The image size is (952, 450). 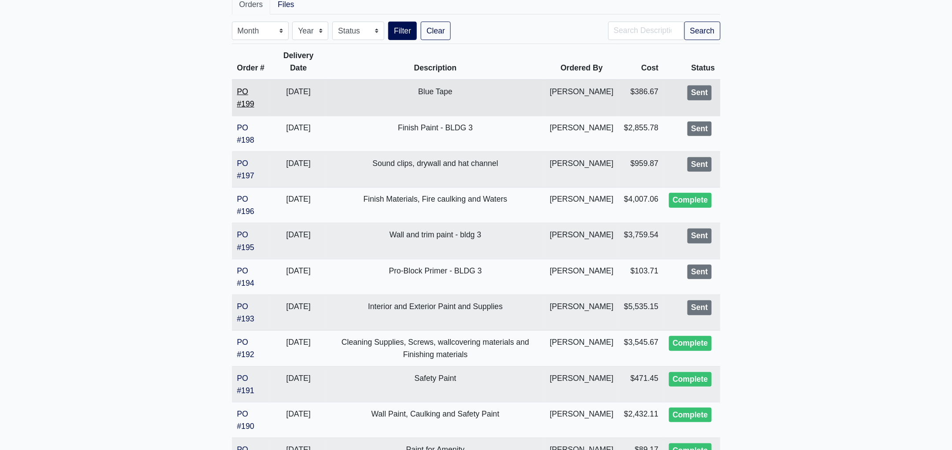 I want to click on td: $103.71, so click(x=641, y=276).